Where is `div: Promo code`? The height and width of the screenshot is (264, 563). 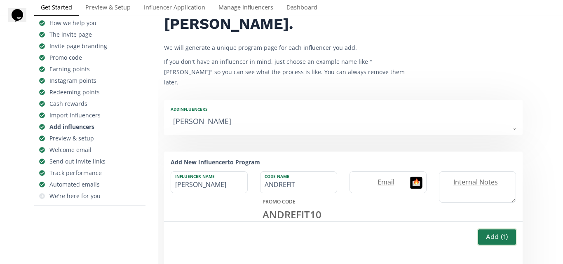 div: Promo code is located at coordinates (66, 58).